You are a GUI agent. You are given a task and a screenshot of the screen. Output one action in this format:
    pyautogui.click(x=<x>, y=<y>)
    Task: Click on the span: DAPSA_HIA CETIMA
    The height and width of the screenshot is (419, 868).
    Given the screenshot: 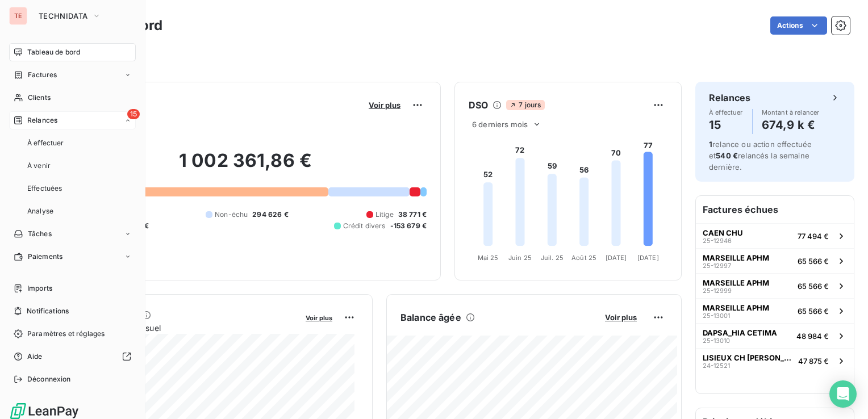 What is the action you would take?
    pyautogui.click(x=740, y=333)
    